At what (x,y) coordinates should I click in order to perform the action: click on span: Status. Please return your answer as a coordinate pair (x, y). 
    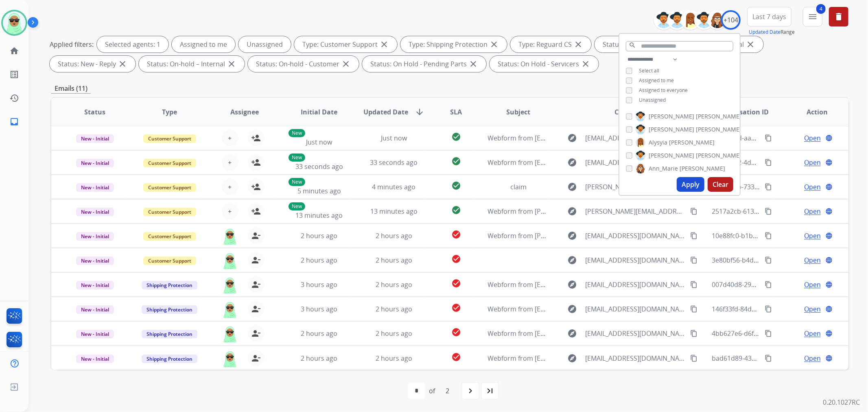
    Looking at the image, I should click on (95, 112).